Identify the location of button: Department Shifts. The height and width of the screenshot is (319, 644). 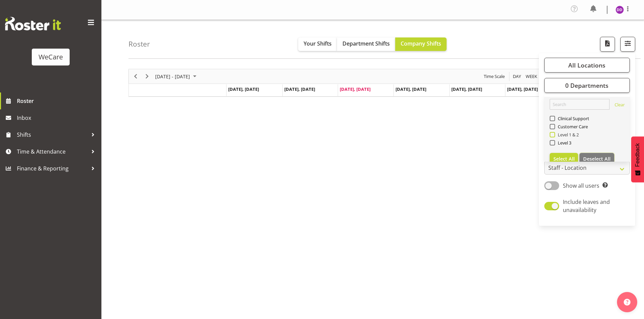
(366, 45).